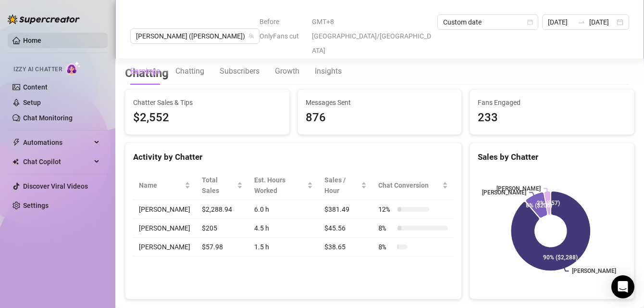 Image resolution: width=644 pixels, height=308 pixels. What do you see at coordinates (346, 185) in the screenshot?
I see `th: Sales / Hour` at bounding box center [346, 185].